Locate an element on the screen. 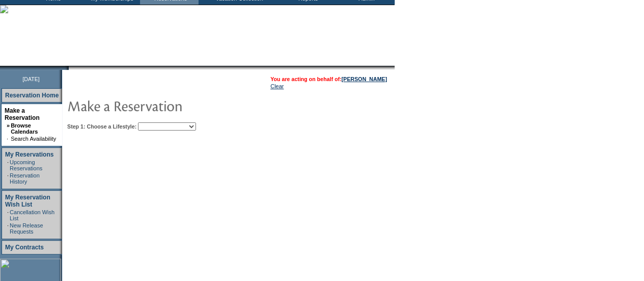 This screenshot has width=644, height=281. a: Reservation Home is located at coordinates (31, 96).